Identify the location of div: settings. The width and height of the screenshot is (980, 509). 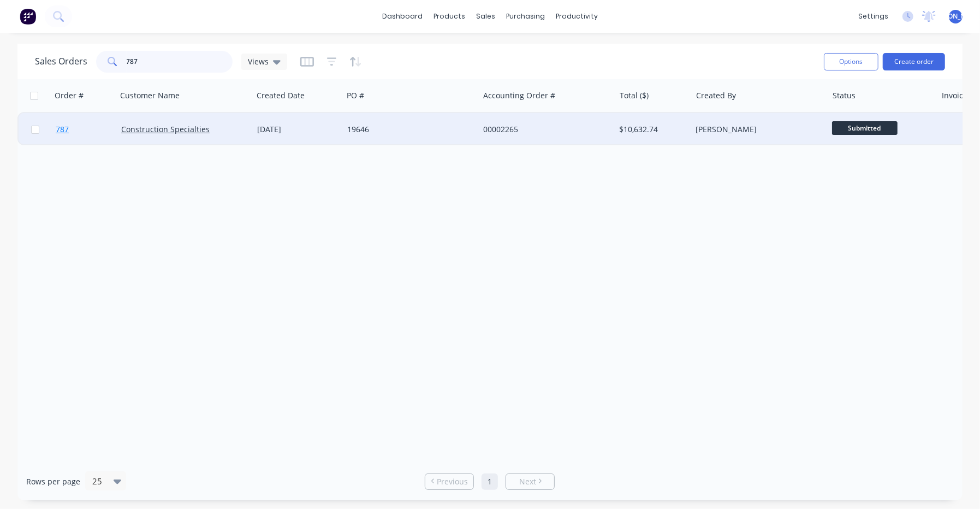
(872, 17).